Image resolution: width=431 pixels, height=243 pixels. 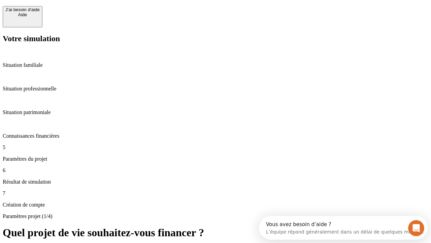 What do you see at coordinates (216, 147) in the screenshot?
I see `p: 5` at bounding box center [216, 147].